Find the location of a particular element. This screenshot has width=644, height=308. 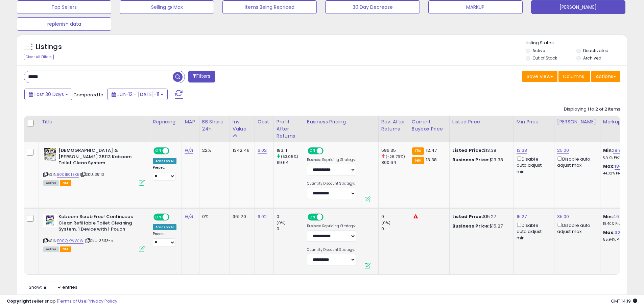

a: Privacy Policy is located at coordinates (102, 301).